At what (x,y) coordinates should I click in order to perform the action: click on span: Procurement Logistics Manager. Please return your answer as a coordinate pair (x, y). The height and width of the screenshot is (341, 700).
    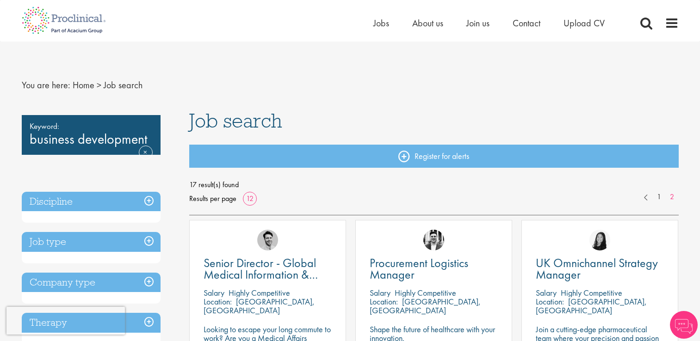
    Looking at the image, I should click on (418, 269).